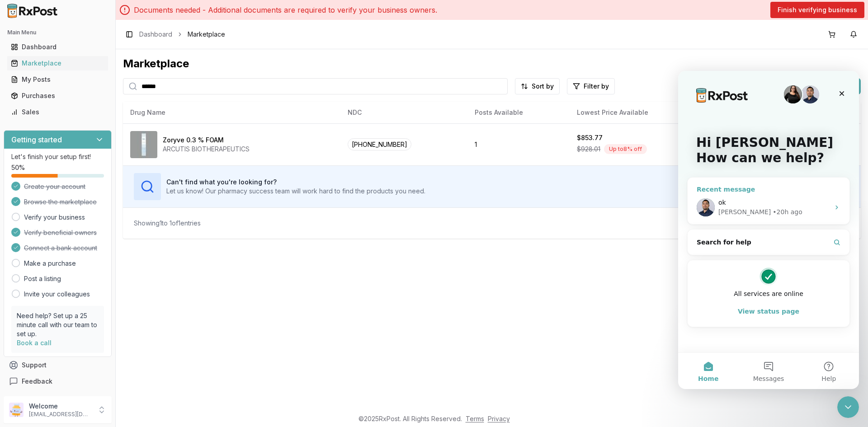 The image size is (868, 427). I want to click on button: Marketplace, so click(57, 63).